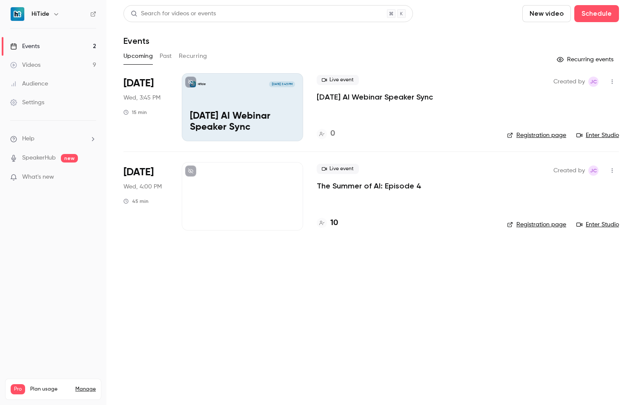 This screenshot has width=636, height=405. Describe the element at coordinates (53, 139) in the screenshot. I see `li: help-dropdown-opener` at that location.